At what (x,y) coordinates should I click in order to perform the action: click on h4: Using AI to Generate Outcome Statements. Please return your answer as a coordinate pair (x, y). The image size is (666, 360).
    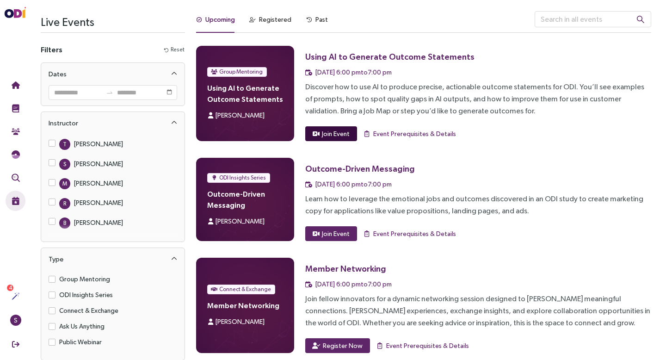
    Looking at the image, I should click on (245, 93).